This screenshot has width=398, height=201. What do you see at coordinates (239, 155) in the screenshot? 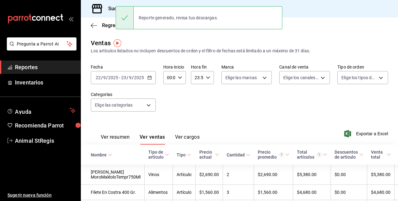
I see `span: Cantidad` at bounding box center [239, 155].